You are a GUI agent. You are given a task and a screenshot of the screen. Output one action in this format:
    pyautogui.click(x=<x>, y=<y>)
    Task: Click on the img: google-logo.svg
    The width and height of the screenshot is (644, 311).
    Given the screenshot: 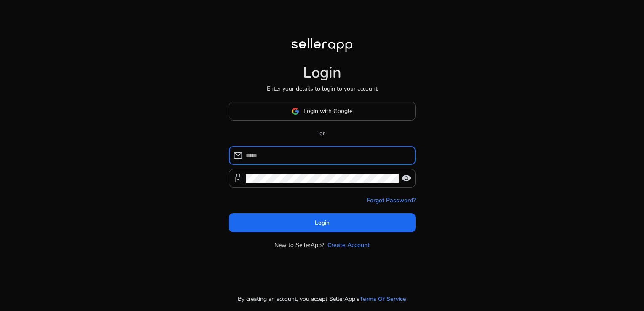 What is the action you would take?
    pyautogui.click(x=295, y=111)
    